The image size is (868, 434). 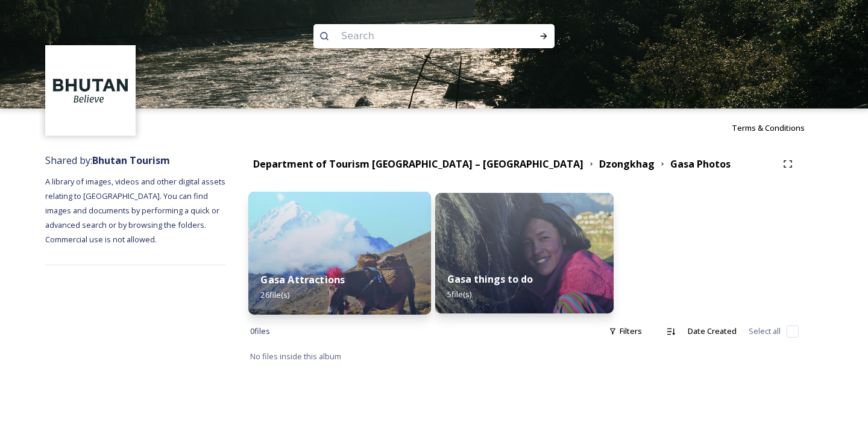 What do you see at coordinates (765, 331) in the screenshot?
I see `span: Select all` at bounding box center [765, 331].